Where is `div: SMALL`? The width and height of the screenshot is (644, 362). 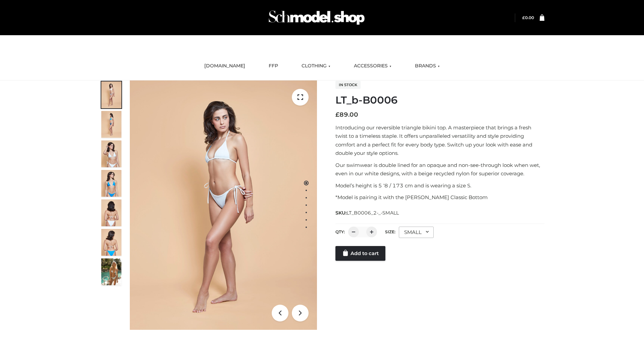
div: SMALL is located at coordinates (416, 232).